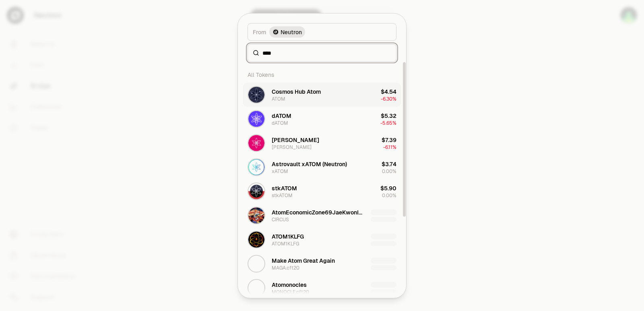  Describe the element at coordinates (285, 268) in the screenshot. I see `div: MAGA.cft20` at that location.